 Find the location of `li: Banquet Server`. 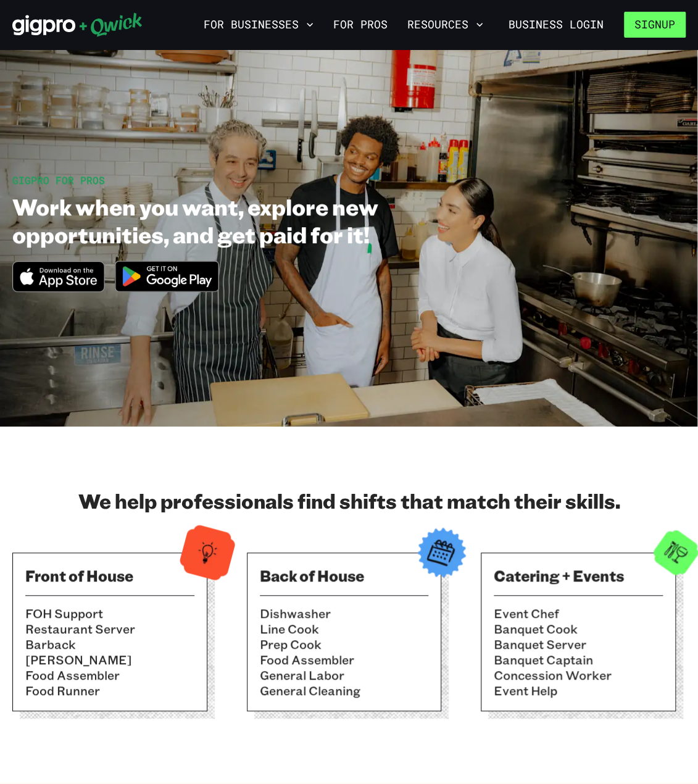

li: Banquet Server is located at coordinates (578, 644).